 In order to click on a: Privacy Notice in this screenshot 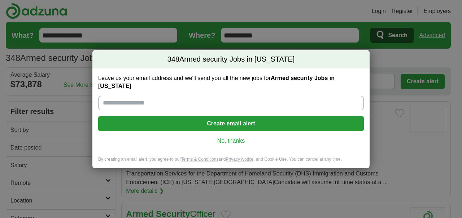, I will do `click(239, 159)`.